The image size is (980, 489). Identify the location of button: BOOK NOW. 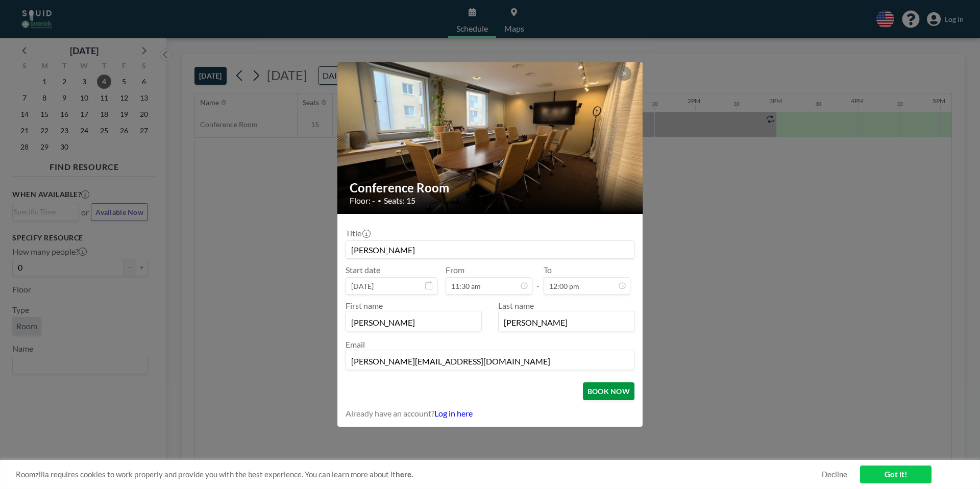
(608, 391).